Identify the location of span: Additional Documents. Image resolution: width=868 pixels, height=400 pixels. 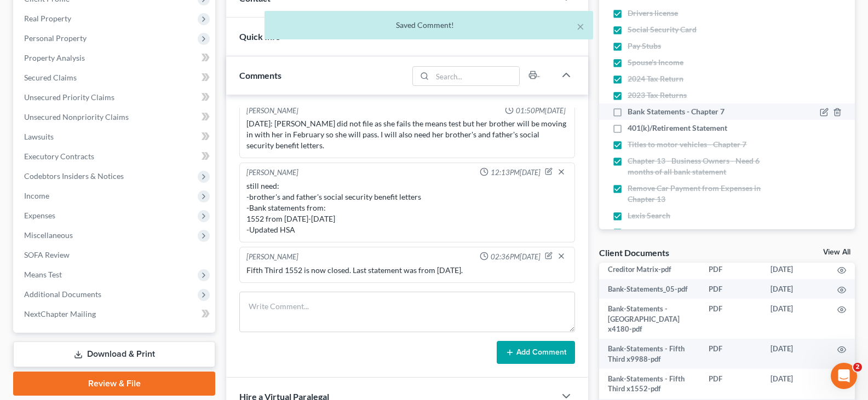
(62, 294).